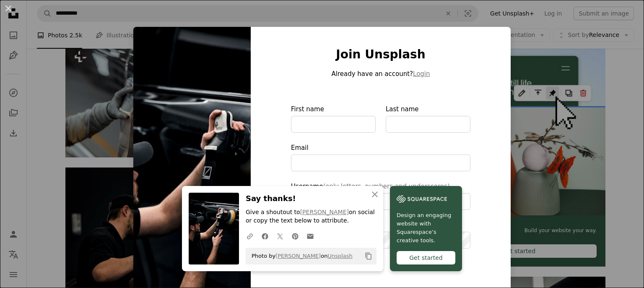 This screenshot has height=288, width=644. What do you see at coordinates (310, 236) in the screenshot?
I see `a: Share over email` at bounding box center [310, 236].